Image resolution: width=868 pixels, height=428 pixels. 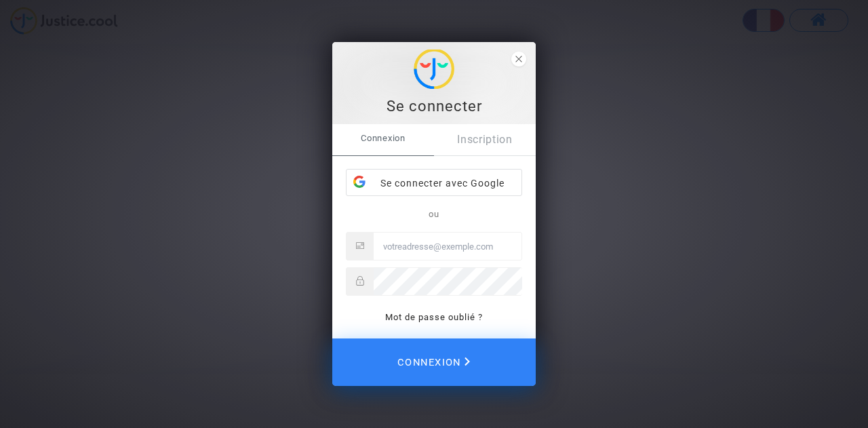 I want to click on div: Se connecter avec Google, so click(x=434, y=183).